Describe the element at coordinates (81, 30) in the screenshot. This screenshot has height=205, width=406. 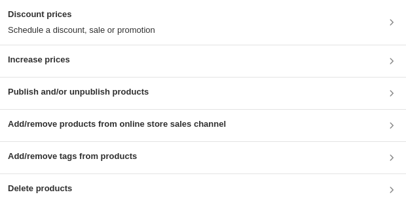
I see `p: Schedule a discount, sale or promotion` at that location.